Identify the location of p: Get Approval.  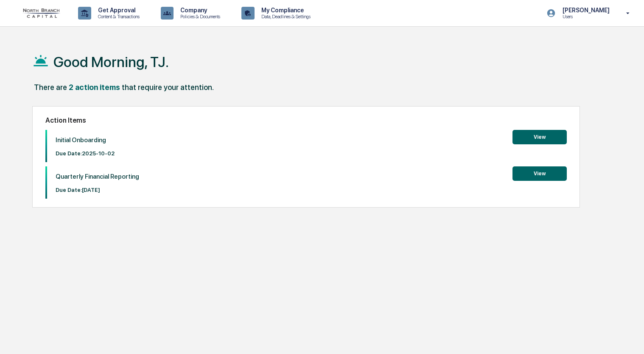
(118, 10).